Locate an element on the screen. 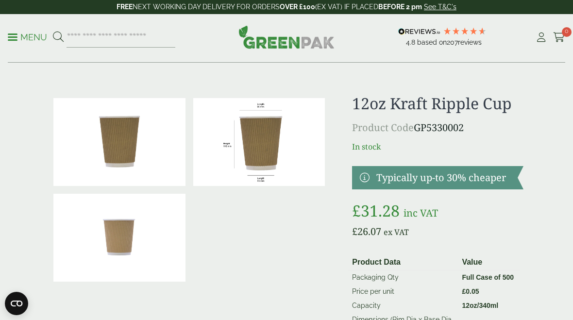 This screenshot has width=573, height=320. p: In stock is located at coordinates (437, 147).